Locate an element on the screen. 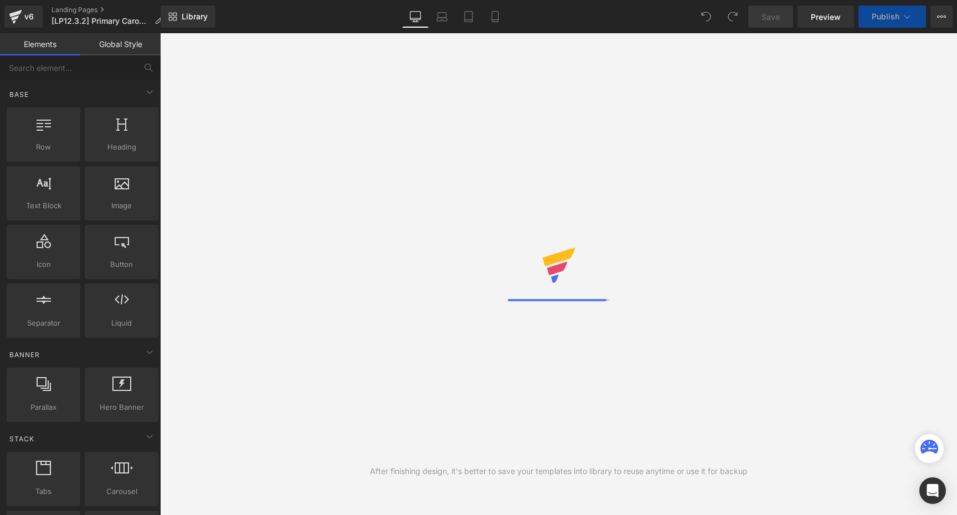 Image resolution: width=957 pixels, height=515 pixels. span: Publish is located at coordinates (886, 17).